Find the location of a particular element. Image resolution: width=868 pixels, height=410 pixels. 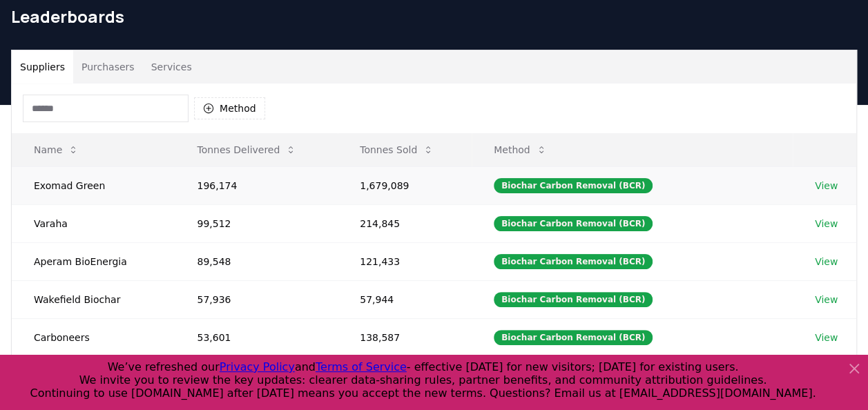

td: Exomad Green is located at coordinates (94, 184).